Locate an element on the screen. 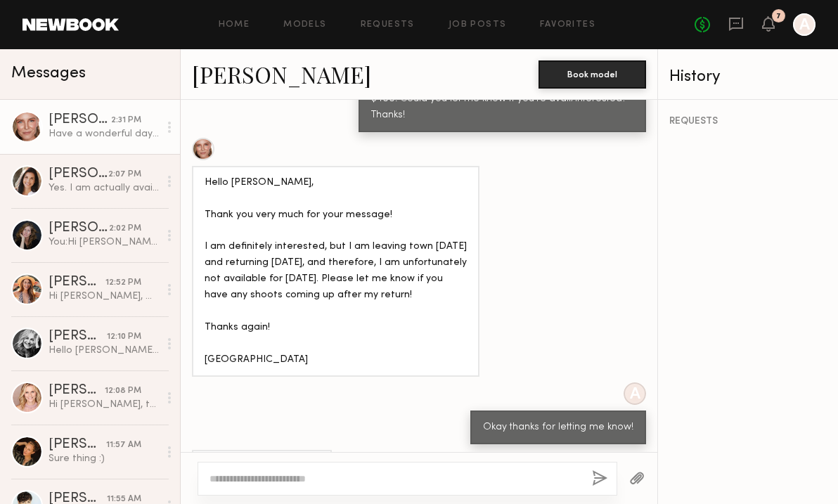  div: 12:10 PM is located at coordinates (124, 336).